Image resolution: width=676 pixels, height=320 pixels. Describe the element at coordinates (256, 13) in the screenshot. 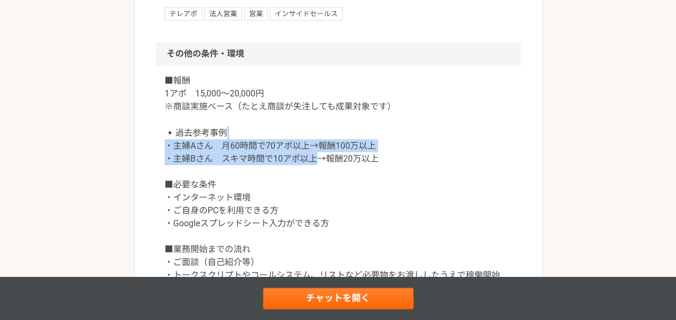

I see `span: 営業` at that location.